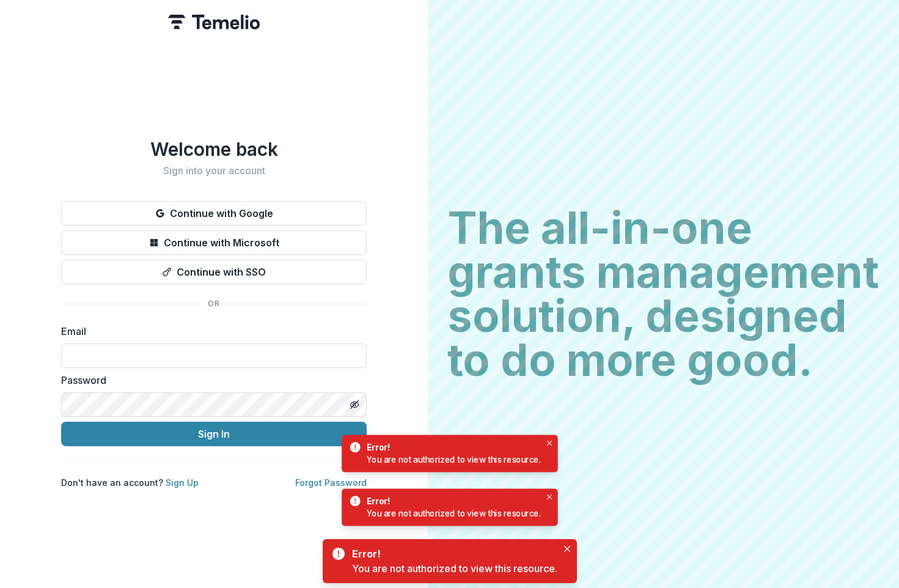  I want to click on button: Continue with Google, so click(214, 213).